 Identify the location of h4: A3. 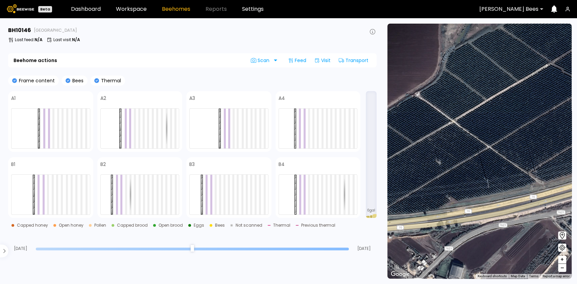
(192, 98).